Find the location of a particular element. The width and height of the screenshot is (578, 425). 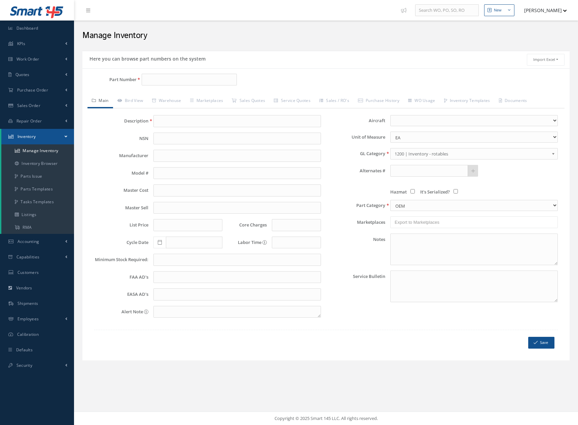

input: Hazmat is located at coordinates (413, 191).